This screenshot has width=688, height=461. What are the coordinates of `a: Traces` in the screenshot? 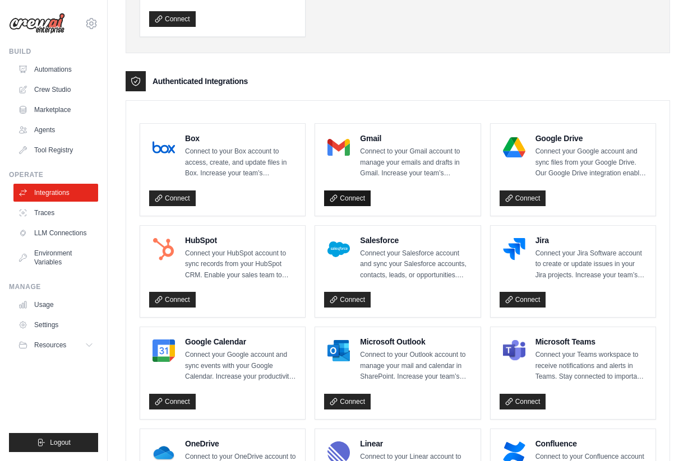 It's located at (55, 213).